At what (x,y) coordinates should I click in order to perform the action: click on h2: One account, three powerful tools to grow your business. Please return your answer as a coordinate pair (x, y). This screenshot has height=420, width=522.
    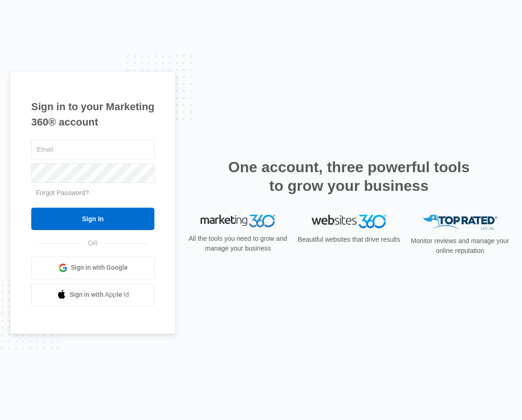
    Looking at the image, I should click on (349, 176).